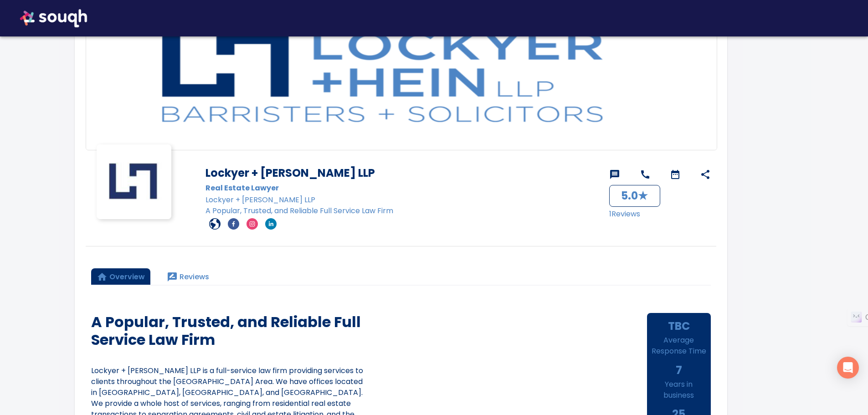  Describe the element at coordinates (188, 277) in the screenshot. I see `span: Reviews` at that location.